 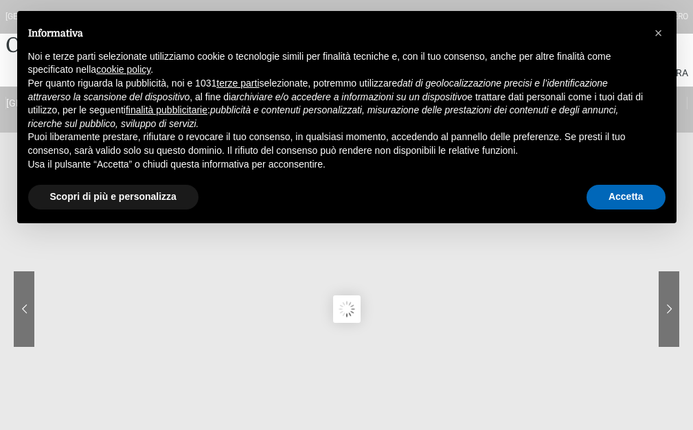 What do you see at coordinates (318, 90) in the screenshot?
I see `em: dati di geolocalizzazione precisi e l’identificazione attraverso la scansione del dispositivo` at bounding box center [318, 90].